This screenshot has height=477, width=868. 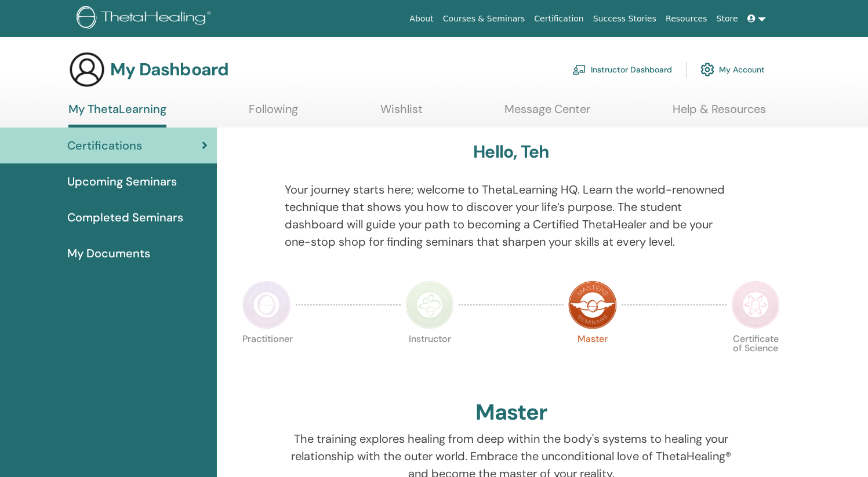 What do you see at coordinates (145, 19) in the screenshot?
I see `img: logo.png` at bounding box center [145, 19].